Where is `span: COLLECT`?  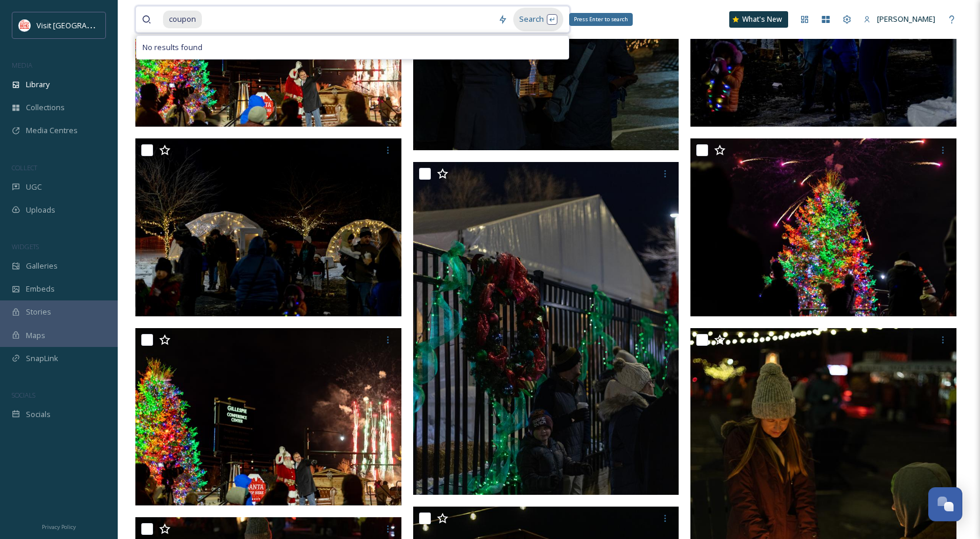 span: COLLECT is located at coordinates (24, 167).